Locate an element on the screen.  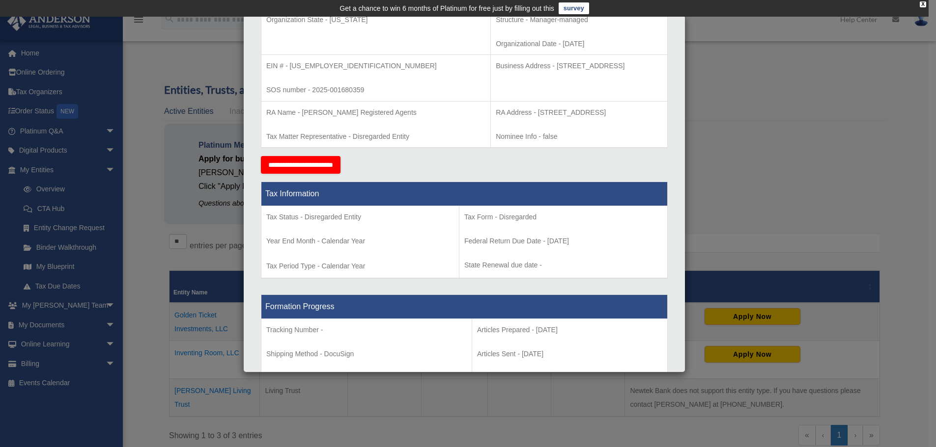
p: Structure - Manager-managed is located at coordinates (579, 20).